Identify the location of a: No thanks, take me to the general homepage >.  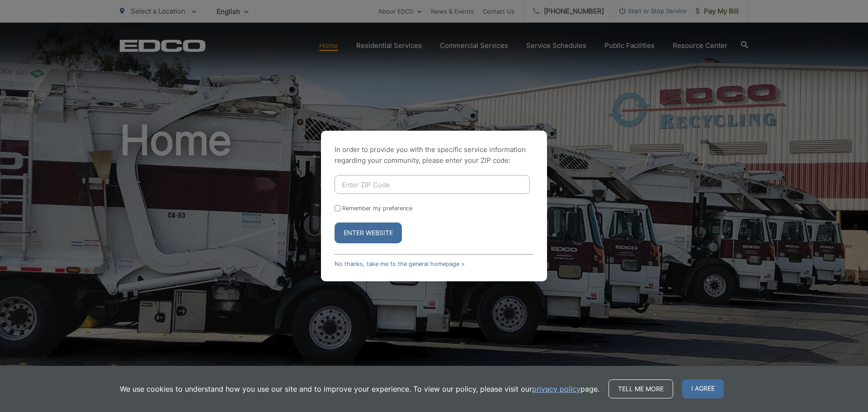
(400, 264).